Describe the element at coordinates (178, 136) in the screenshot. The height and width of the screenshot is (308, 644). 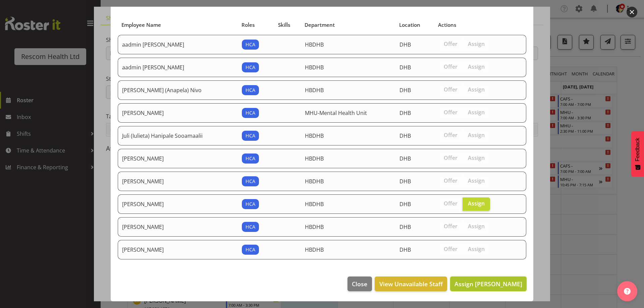
I see `td: Juli (Iulieta) Hanipale Sooamaalii` at that location.